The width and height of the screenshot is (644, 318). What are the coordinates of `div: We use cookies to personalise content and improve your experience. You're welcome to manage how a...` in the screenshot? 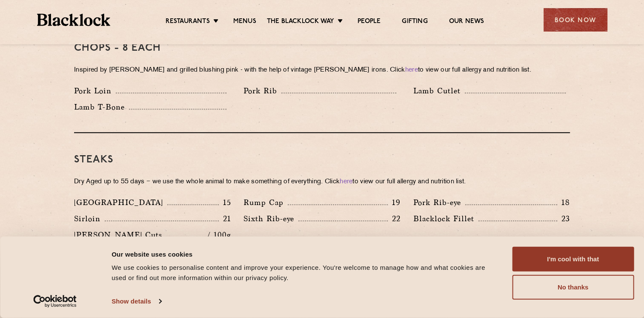 It's located at (303, 272).